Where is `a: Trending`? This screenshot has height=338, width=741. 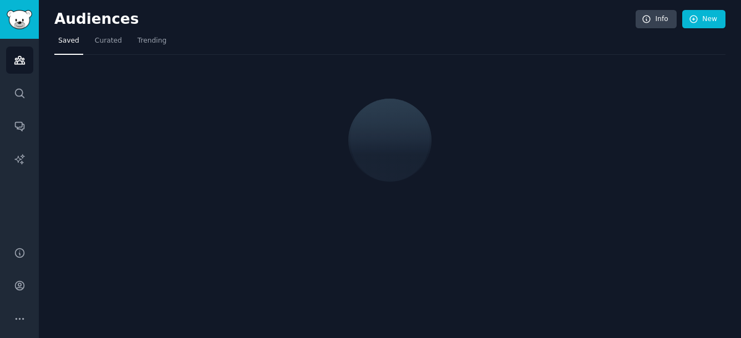 a: Trending is located at coordinates (152, 43).